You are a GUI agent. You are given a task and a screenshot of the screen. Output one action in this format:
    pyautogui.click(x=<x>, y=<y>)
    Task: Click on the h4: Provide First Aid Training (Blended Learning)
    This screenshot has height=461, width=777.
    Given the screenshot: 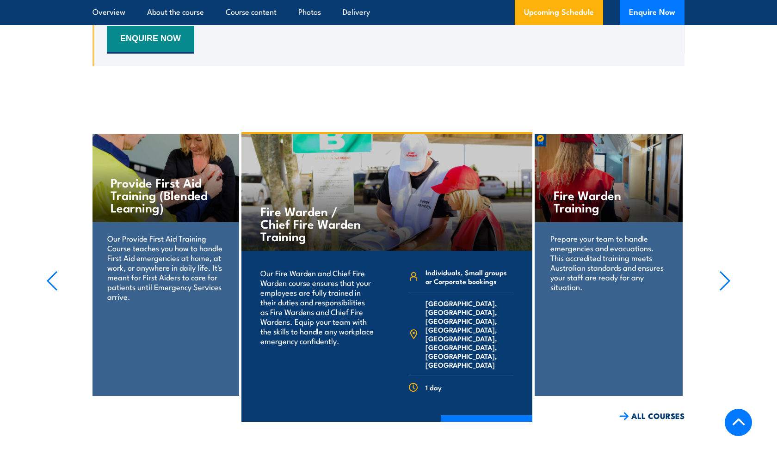 What is the action you would take?
    pyautogui.click(x=165, y=195)
    